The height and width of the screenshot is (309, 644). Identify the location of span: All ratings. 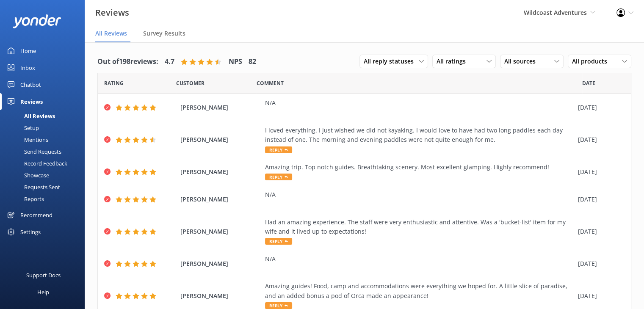
(453, 61).